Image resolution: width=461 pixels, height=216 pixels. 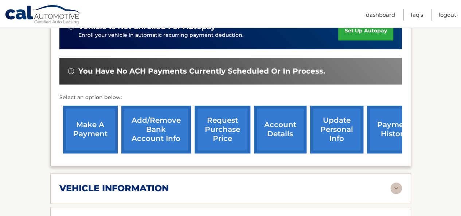 I want to click on a: request purchase price, so click(x=222, y=129).